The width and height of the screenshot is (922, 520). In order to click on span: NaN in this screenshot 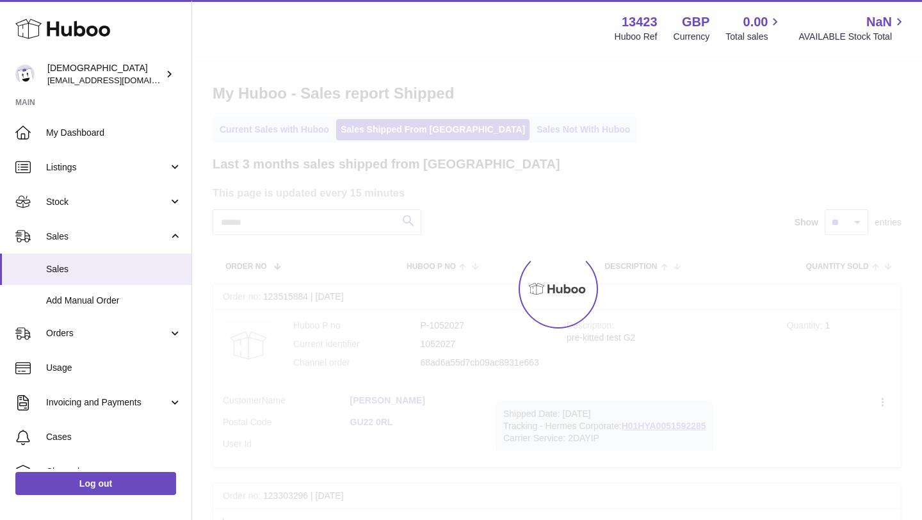, I will do `click(879, 22)`.